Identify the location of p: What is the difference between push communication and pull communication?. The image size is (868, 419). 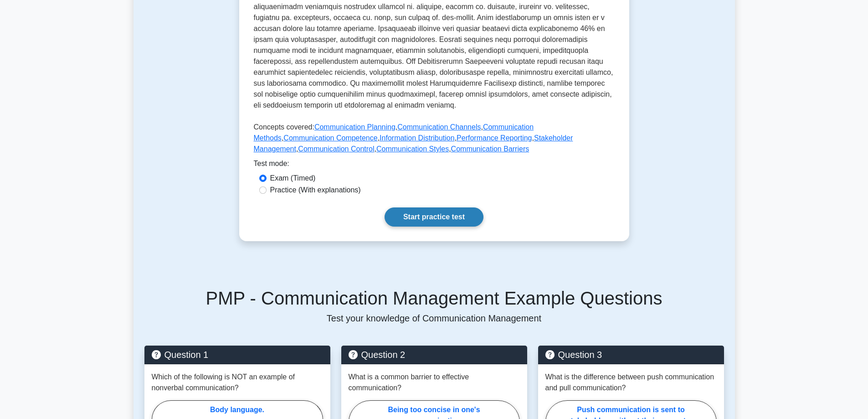
(631, 382).